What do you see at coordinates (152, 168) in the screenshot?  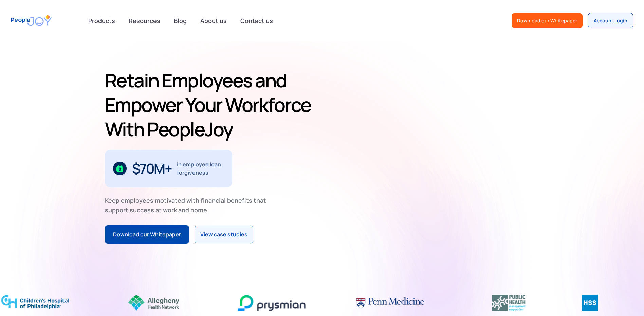 I see `div: $70M+` at bounding box center [152, 168].